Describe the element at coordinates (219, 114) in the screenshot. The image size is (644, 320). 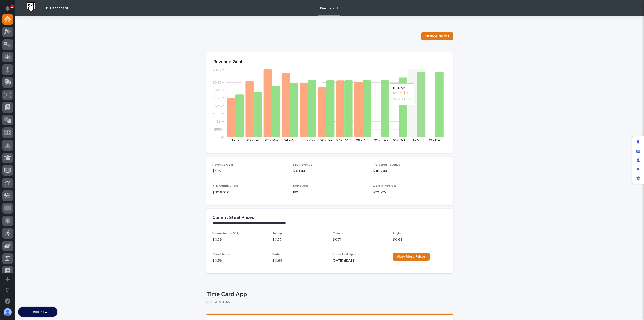
I see `tspan: $1.65M` at that location.